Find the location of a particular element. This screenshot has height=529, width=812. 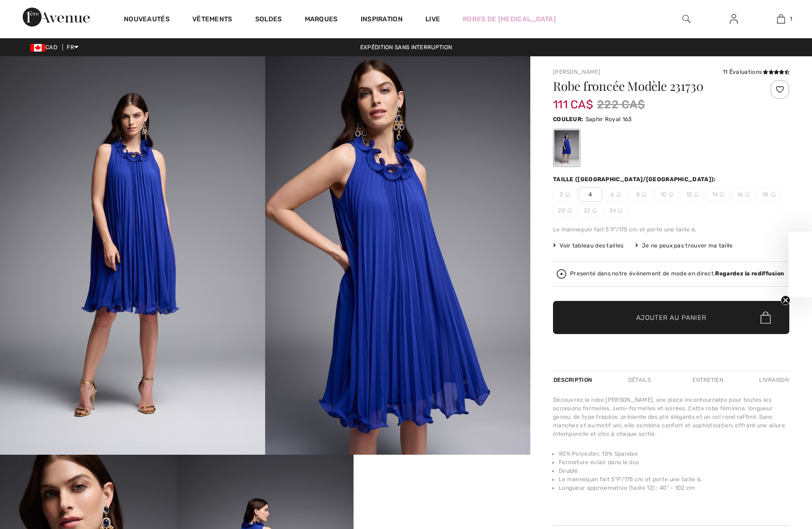

span: 1 is located at coordinates (791, 19).